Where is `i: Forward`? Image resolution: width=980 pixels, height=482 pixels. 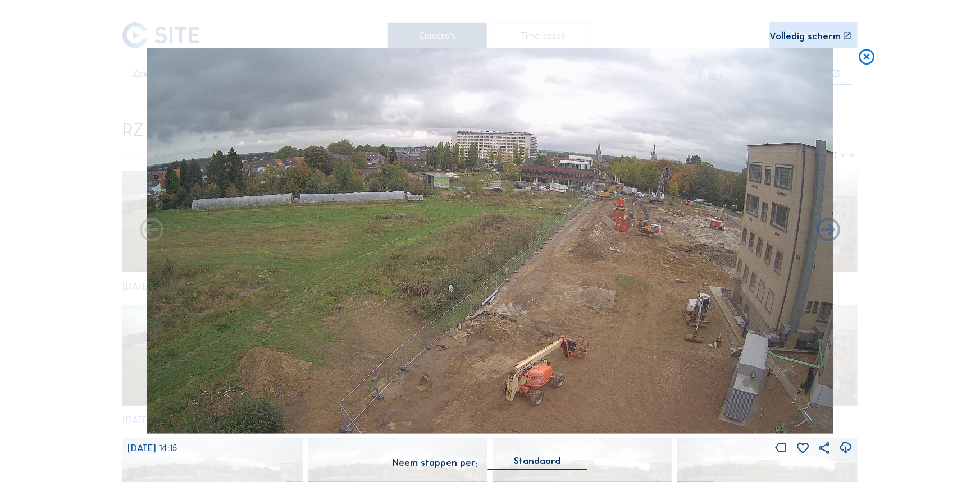
i: Forward is located at coordinates (152, 231).